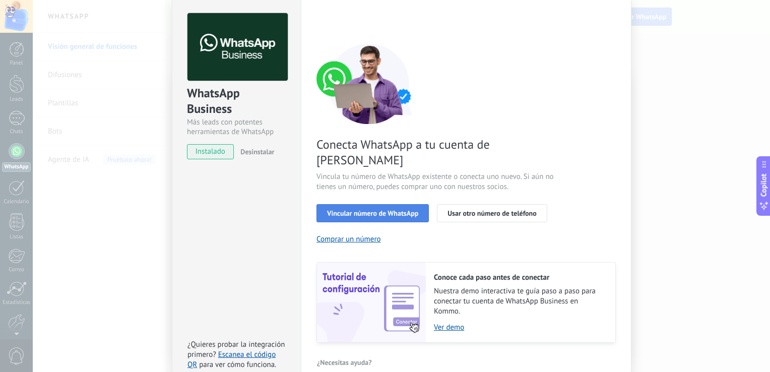 The width and height of the screenshot is (770, 372). Describe the element at coordinates (520, 301) in the screenshot. I see `span: Nuestra demo interactiva te guía paso a paso para conectar tu cuenta de WhatsApp Business en Kommo.` at that location.